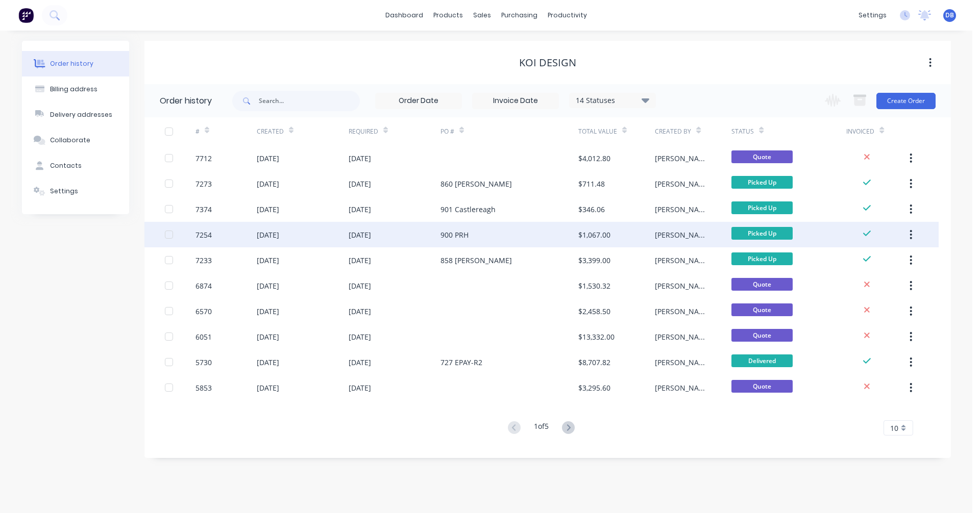  What do you see at coordinates (594, 285) in the screenshot?
I see `div: $1,530.32` at bounding box center [594, 285].